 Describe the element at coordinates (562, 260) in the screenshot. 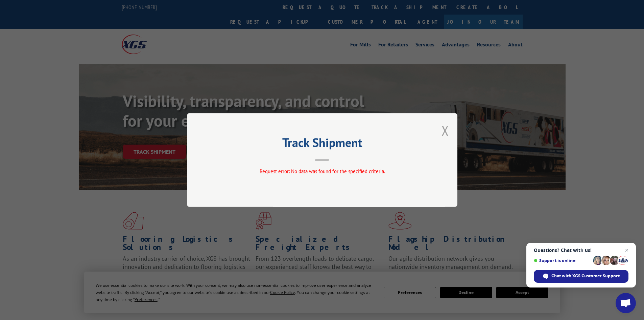

I see `span: Support is online` at that location.